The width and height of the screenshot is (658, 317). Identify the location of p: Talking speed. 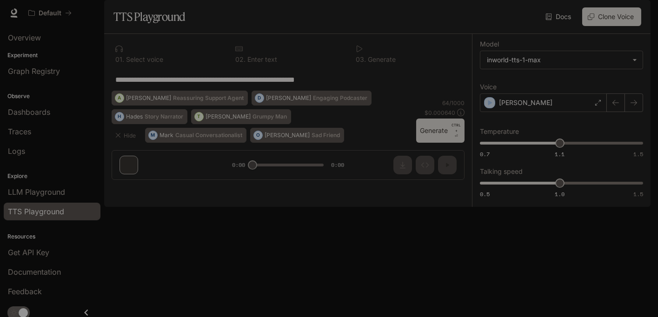
(501, 172).